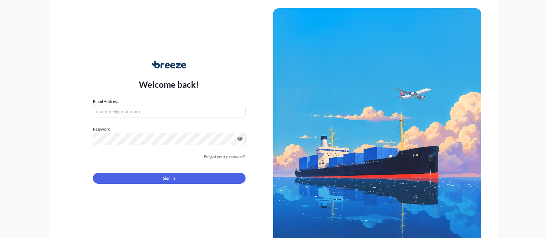 Image resolution: width=546 pixels, height=238 pixels. Describe the element at coordinates (240, 139) in the screenshot. I see `button: Show password` at that location.